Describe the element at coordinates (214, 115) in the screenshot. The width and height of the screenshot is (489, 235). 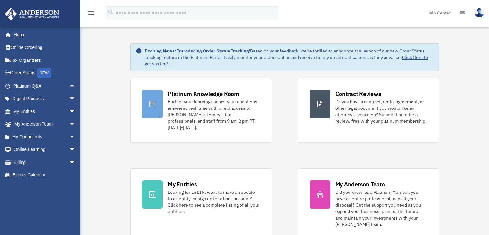
I see `div: Further your learning and get your questions answered real-time with direct access to [PERSON_NAM...` at that location.